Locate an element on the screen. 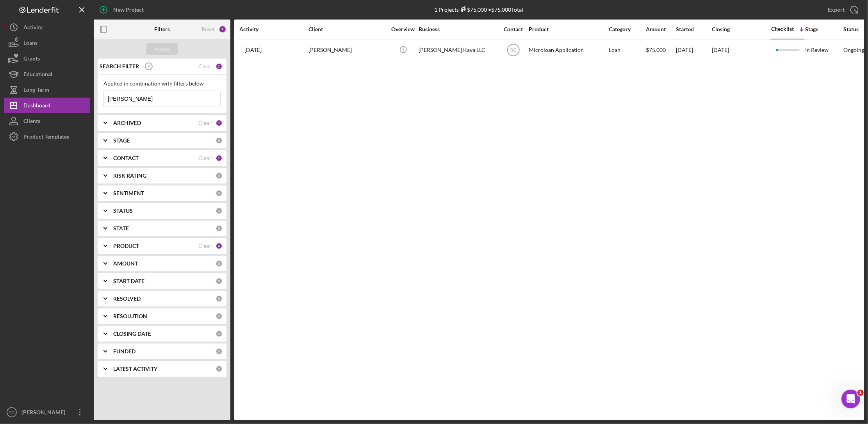  b: RESOLUTION is located at coordinates (130, 316).